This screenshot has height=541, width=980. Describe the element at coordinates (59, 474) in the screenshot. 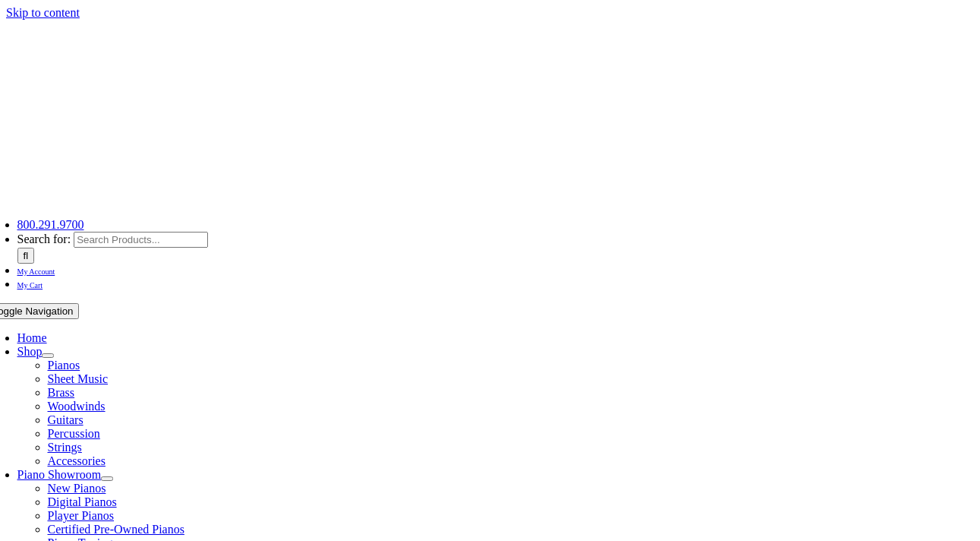

I see `span: Piano Showroom` at that location.